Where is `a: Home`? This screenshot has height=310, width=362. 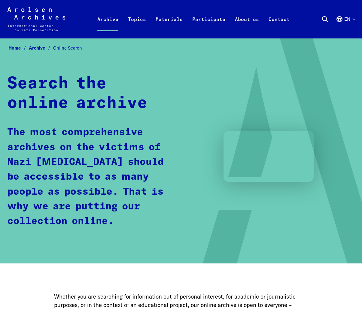 a: Home is located at coordinates (19, 48).